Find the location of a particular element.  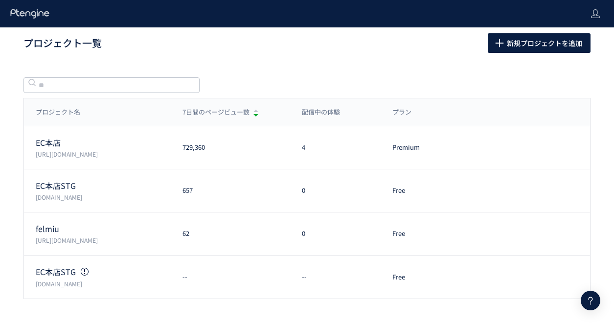

button: 新規プロジェクトを追加 is located at coordinates (539, 43).